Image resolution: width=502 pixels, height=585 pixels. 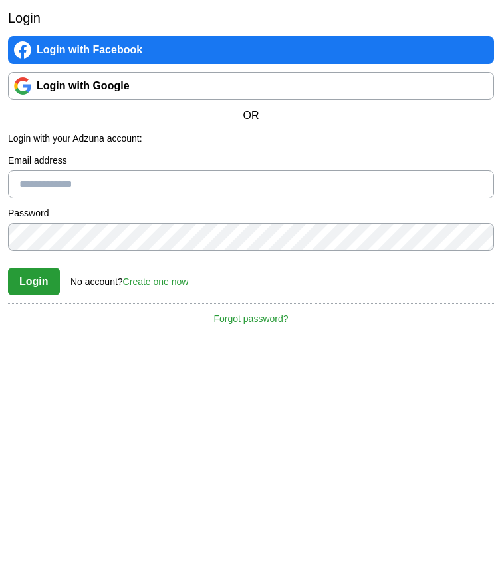 What do you see at coordinates (251, 86) in the screenshot?
I see `a: Login with Google` at bounding box center [251, 86].